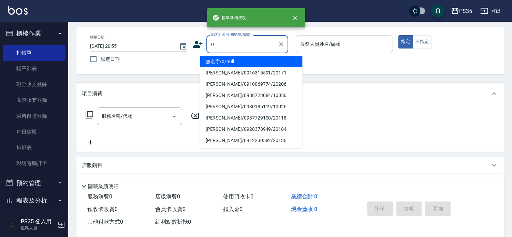 Image resolution: width=512 pixels, height=237 pixels. What do you see at coordinates (34, 200) in the screenshot?
I see `button: 報表及分析` at bounding box center [34, 200].